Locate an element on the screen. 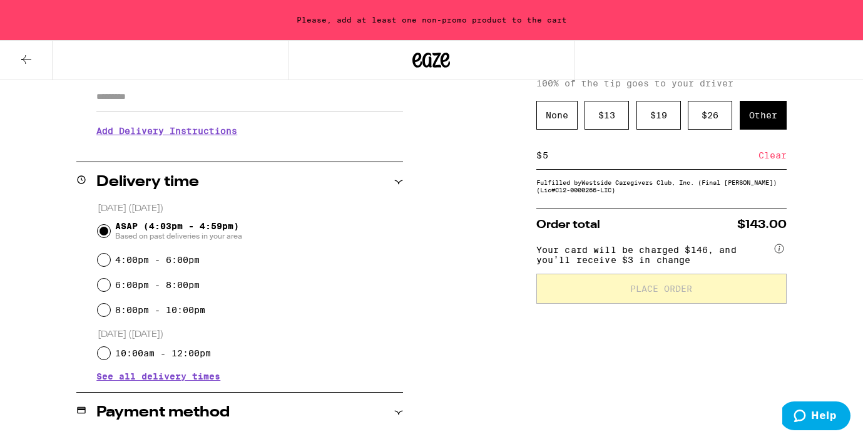  div: None is located at coordinates (557, 115).